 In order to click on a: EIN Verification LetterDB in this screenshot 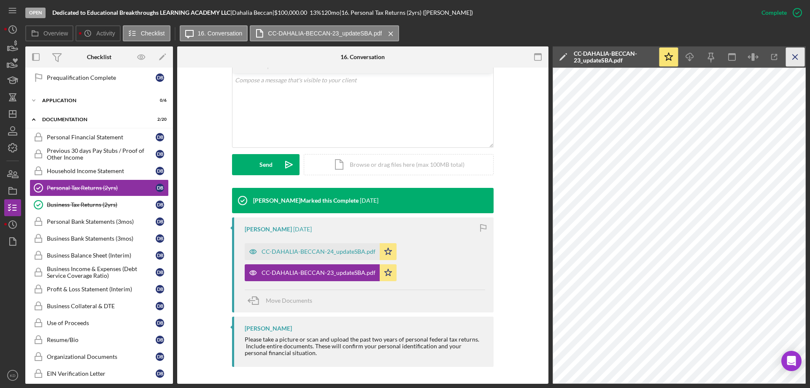, I will do `click(99, 373)`.